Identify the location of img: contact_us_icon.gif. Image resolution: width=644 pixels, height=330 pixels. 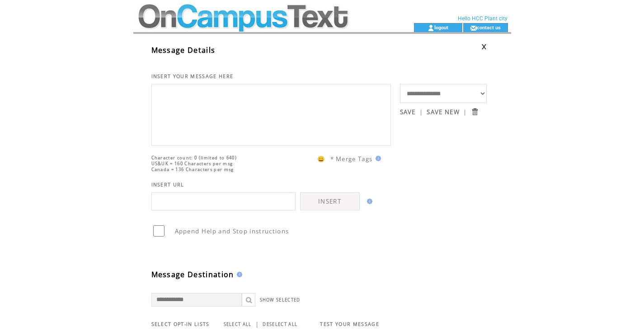
(473, 28).